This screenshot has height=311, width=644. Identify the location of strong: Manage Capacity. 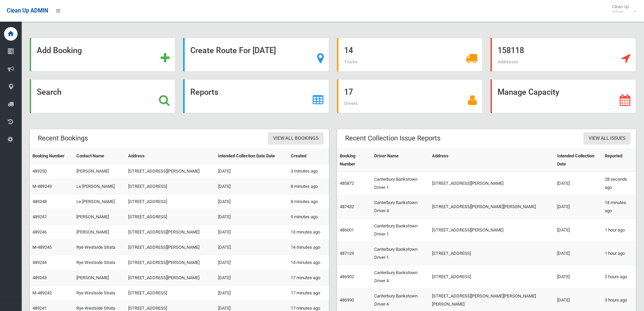
(529, 93).